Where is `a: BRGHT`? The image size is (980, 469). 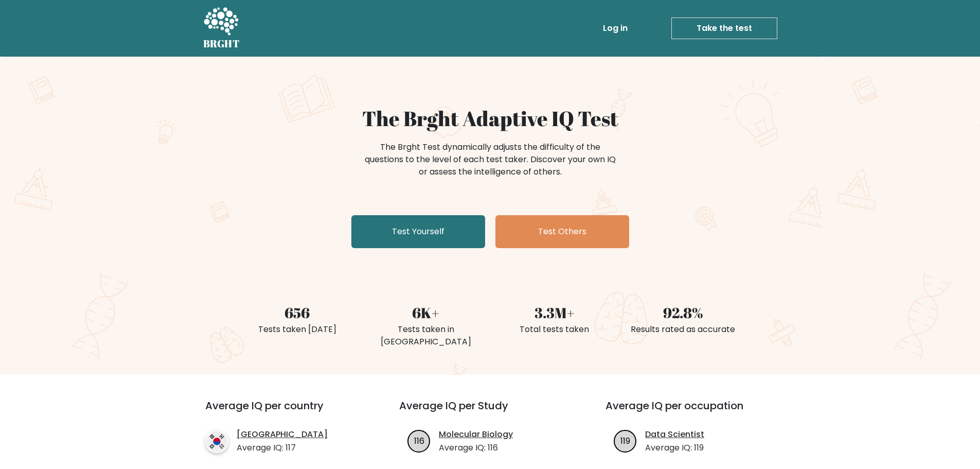
a: BRGHT is located at coordinates (222, 28).